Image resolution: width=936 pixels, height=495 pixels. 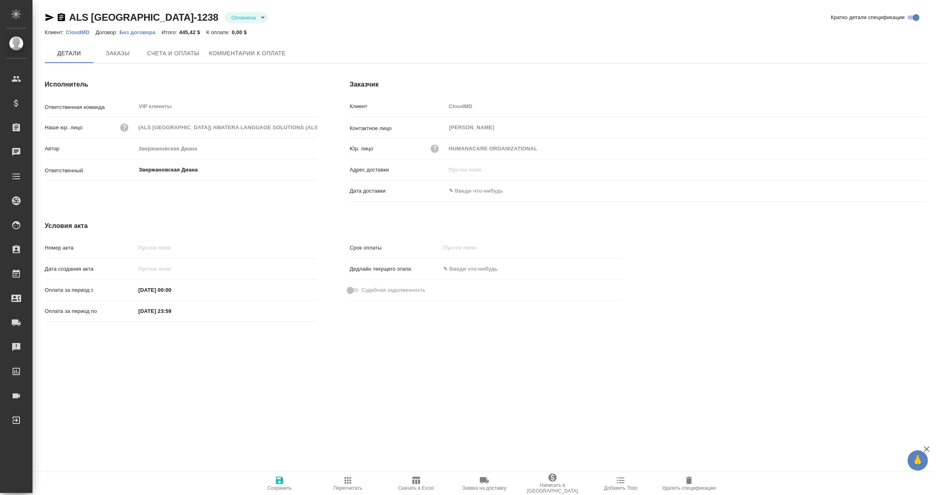 I want to click on h4: Условия акта, so click(x=333, y=226).